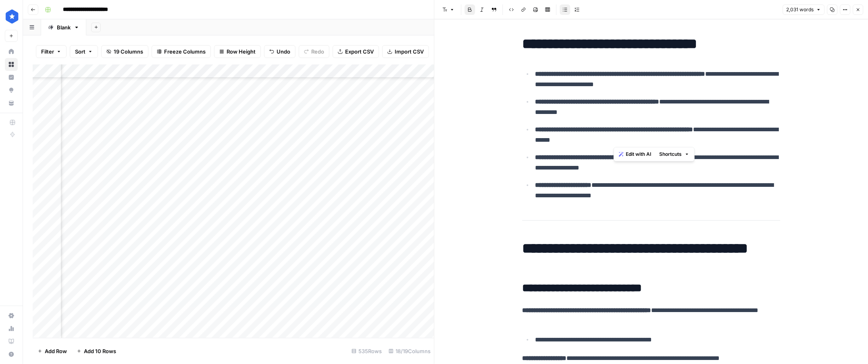 This screenshot has width=868, height=364. Describe the element at coordinates (11, 90) in the screenshot. I see `a: Opportunities` at that location.